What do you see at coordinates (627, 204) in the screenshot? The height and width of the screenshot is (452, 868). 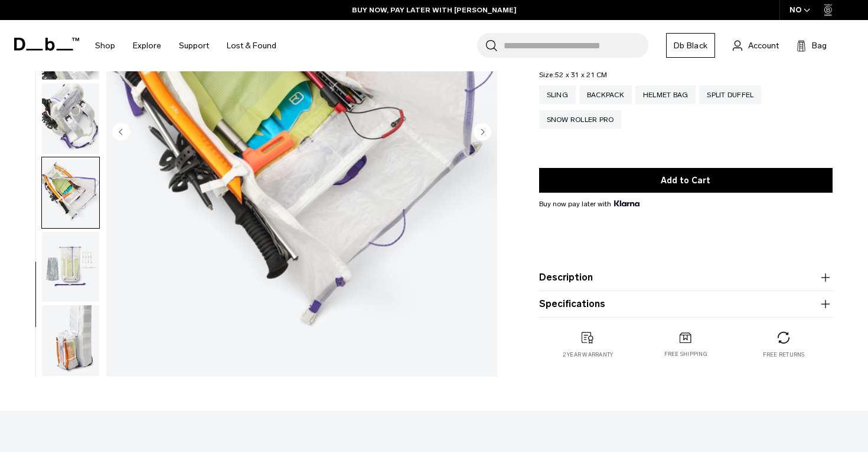 I see `img: {"height" => 20, "alt" => "Klarna"}` at bounding box center [627, 204].